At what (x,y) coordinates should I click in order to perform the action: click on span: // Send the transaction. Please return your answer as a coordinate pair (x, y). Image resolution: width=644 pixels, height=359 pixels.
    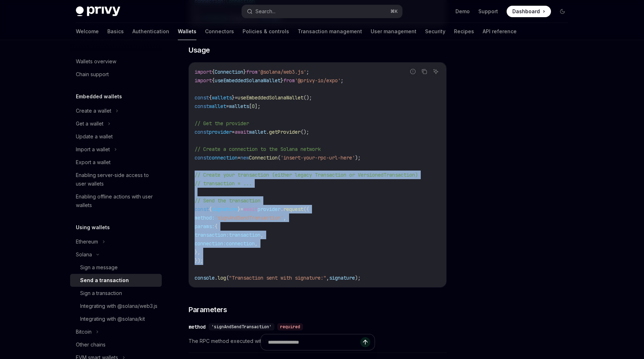
    Looking at the image, I should click on (227, 201).